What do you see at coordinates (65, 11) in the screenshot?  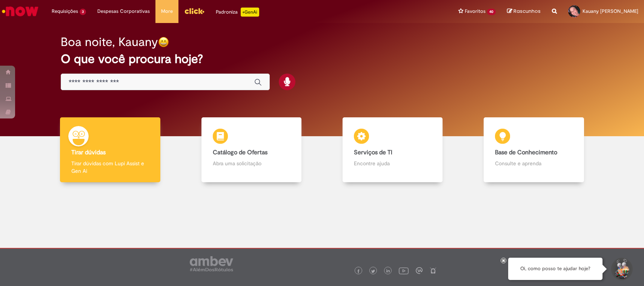 I see `span: Requisições` at bounding box center [65, 11].